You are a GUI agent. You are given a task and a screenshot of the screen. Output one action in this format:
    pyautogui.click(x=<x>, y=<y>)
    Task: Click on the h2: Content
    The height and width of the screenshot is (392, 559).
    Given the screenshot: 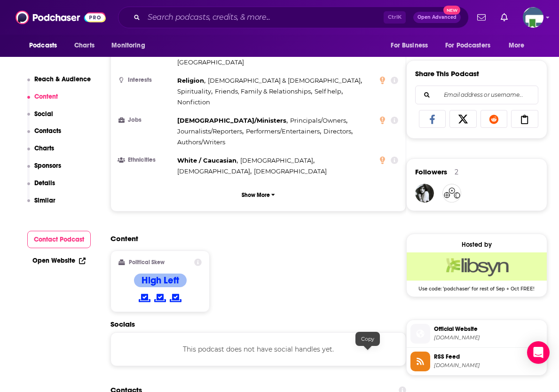 What is the action you would take?
    pyautogui.click(x=254, y=238)
    